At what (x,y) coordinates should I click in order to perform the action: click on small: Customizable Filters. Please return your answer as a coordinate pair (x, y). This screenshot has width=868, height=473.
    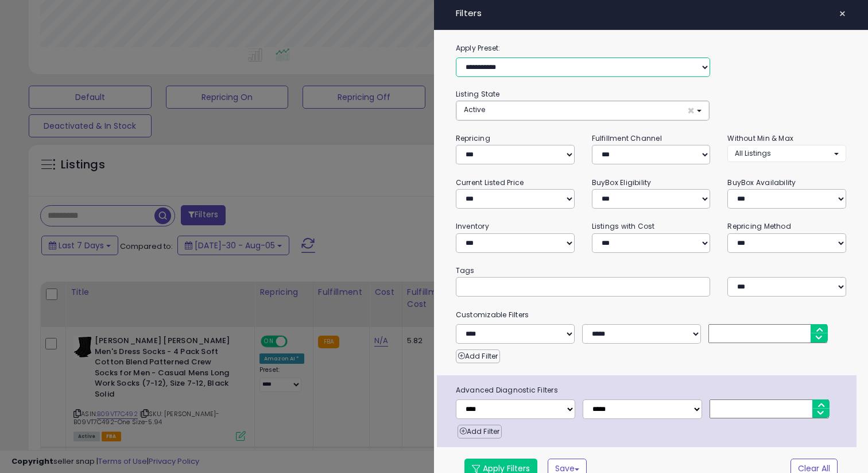
    Looking at the image, I should click on (651, 315).